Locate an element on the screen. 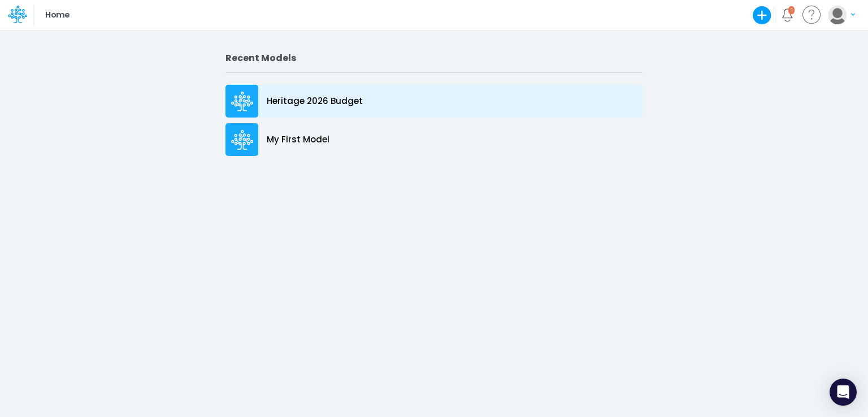 Image resolution: width=868 pixels, height=417 pixels. a: Notifications is located at coordinates (787, 14).